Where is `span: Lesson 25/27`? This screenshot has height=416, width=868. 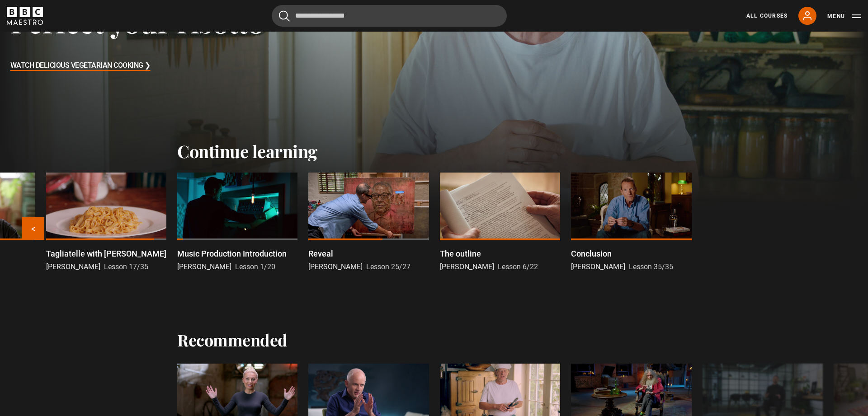
span: Lesson 25/27 is located at coordinates (388, 266).